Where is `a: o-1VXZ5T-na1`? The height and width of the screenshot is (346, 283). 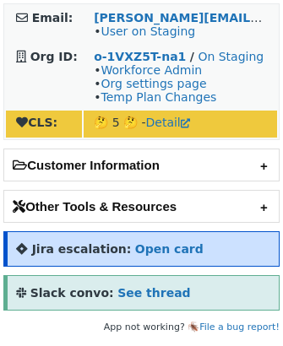
a: o-1VXZ5T-na1 is located at coordinates (139, 57).